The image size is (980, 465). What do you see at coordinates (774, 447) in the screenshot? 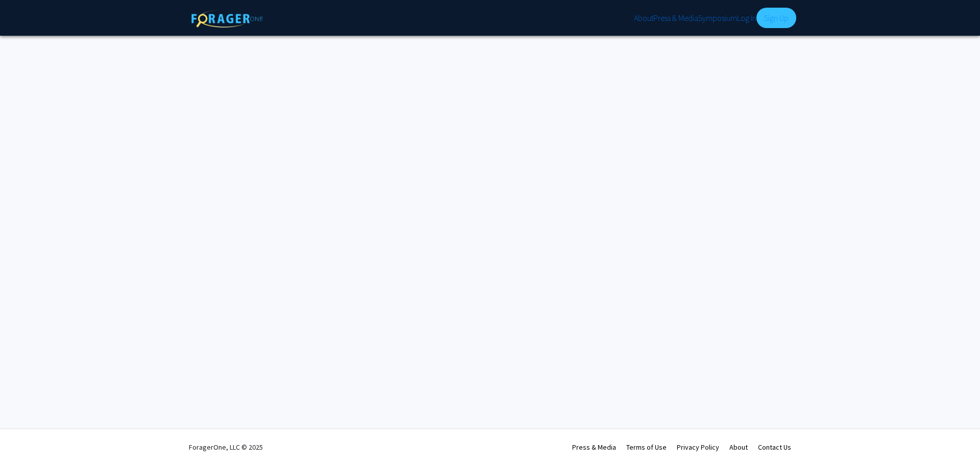
I see `a: Contact Us` at bounding box center [774, 447].